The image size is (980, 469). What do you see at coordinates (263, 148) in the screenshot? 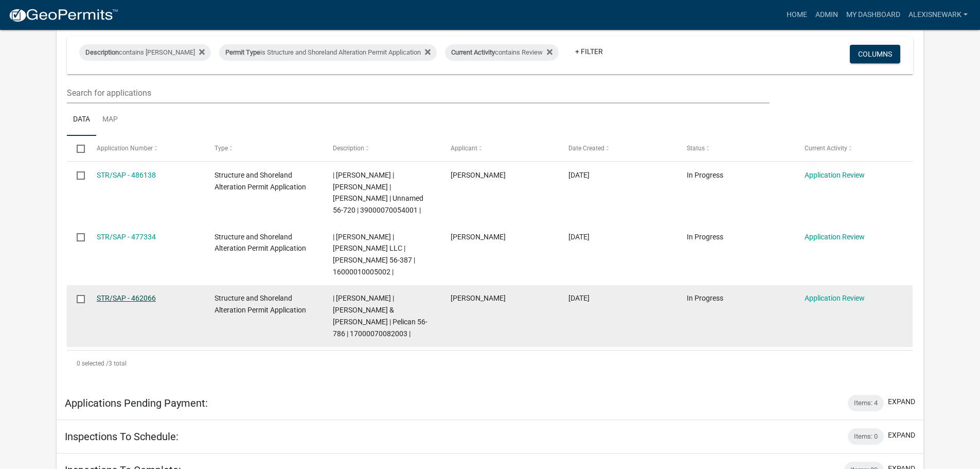
I see `datatable-header-cell: Type` at bounding box center [263, 148].